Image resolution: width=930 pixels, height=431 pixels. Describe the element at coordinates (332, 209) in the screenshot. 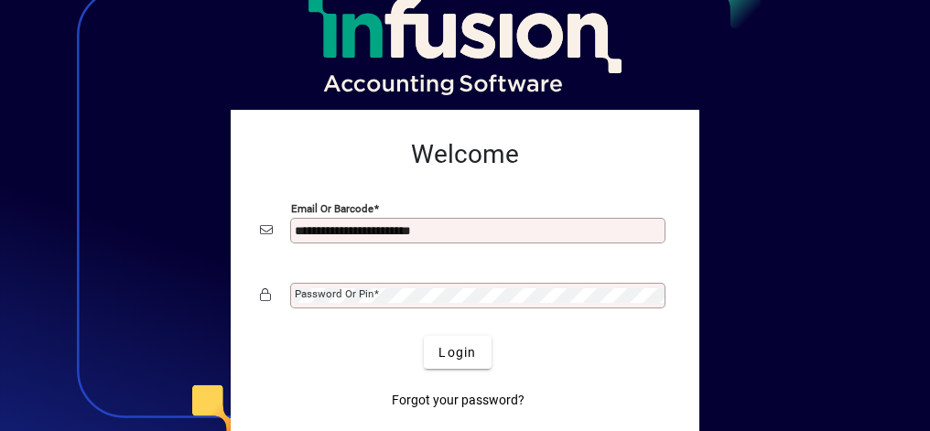

I see `mat-label: Email or Barcode` at that location.